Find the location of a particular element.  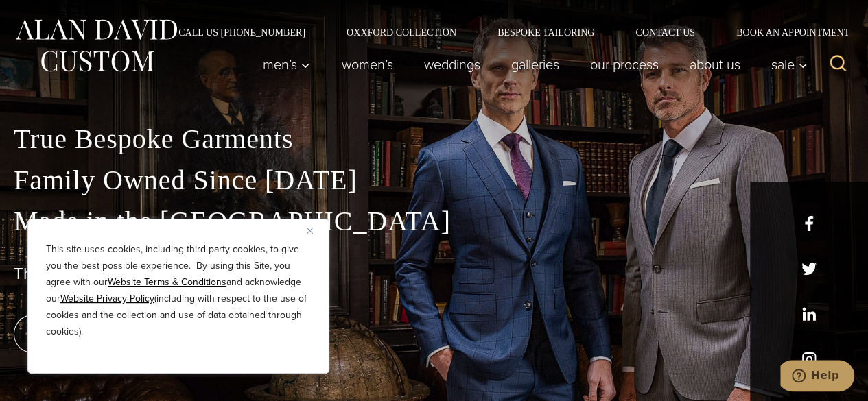

u: Website Privacy Policy is located at coordinates (107, 298).